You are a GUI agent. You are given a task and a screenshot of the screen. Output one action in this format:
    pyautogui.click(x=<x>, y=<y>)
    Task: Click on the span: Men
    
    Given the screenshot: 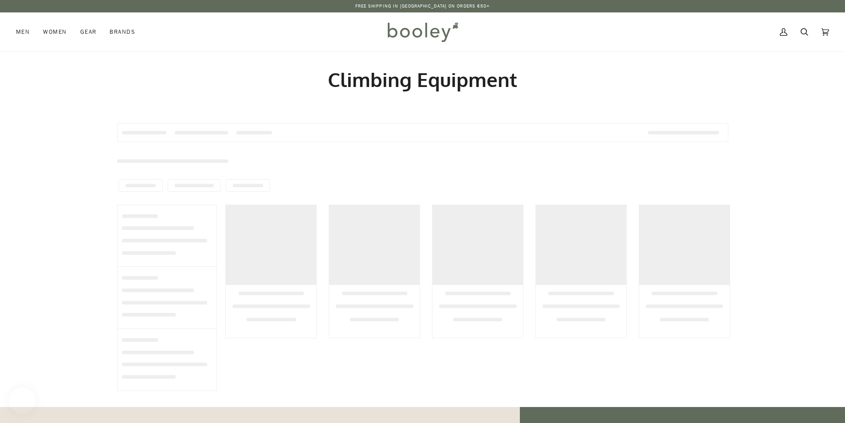 What is the action you would take?
    pyautogui.click(x=23, y=32)
    